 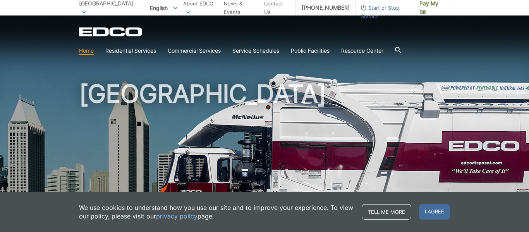 What do you see at coordinates (177, 216) in the screenshot?
I see `a: privacy policy` at bounding box center [177, 216].